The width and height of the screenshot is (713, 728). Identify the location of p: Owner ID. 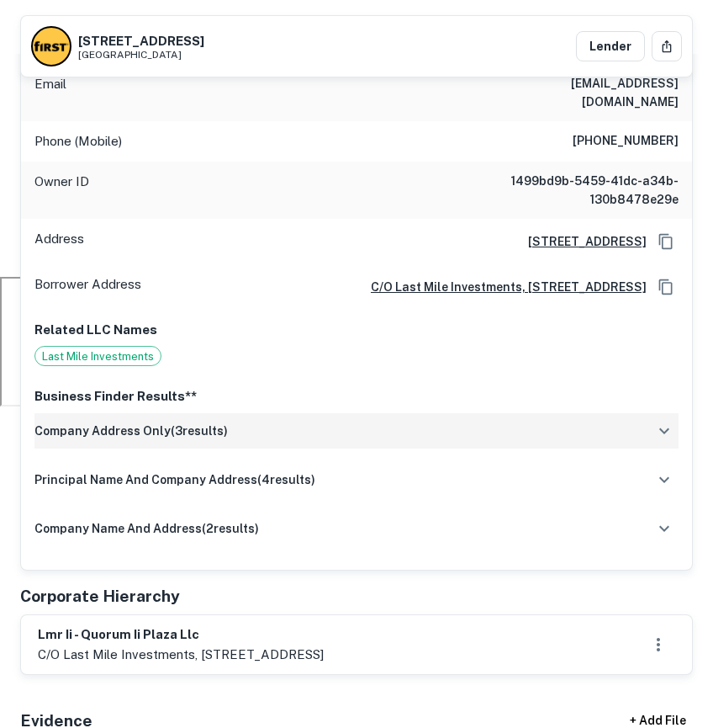
(62, 190).